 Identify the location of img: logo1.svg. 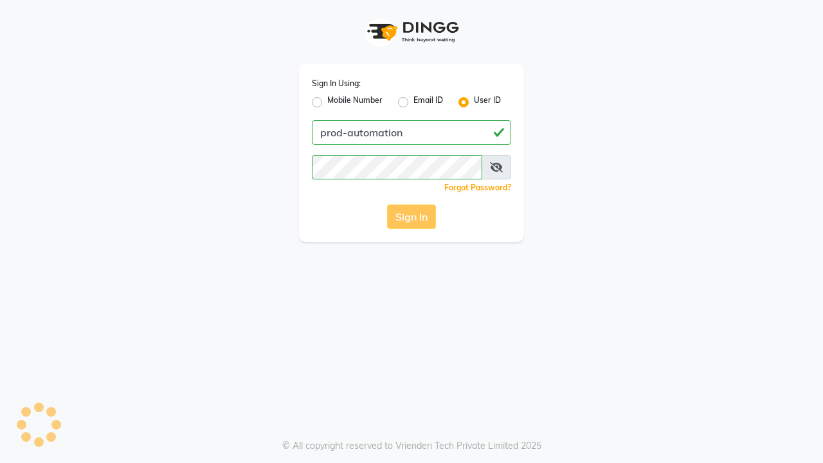
(411, 32).